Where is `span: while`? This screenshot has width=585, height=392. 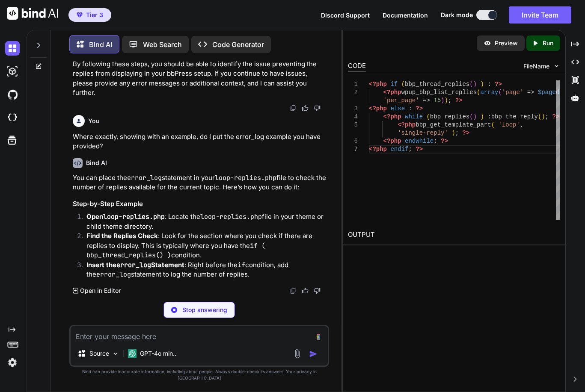
span: while is located at coordinates (414, 117).